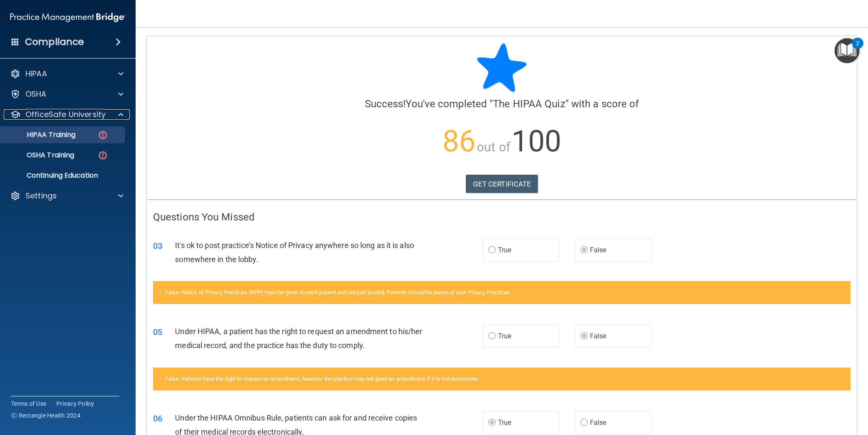 The height and width of the screenshot is (435, 868). Describe the element at coordinates (36, 94) in the screenshot. I see `p: OSHA` at that location.